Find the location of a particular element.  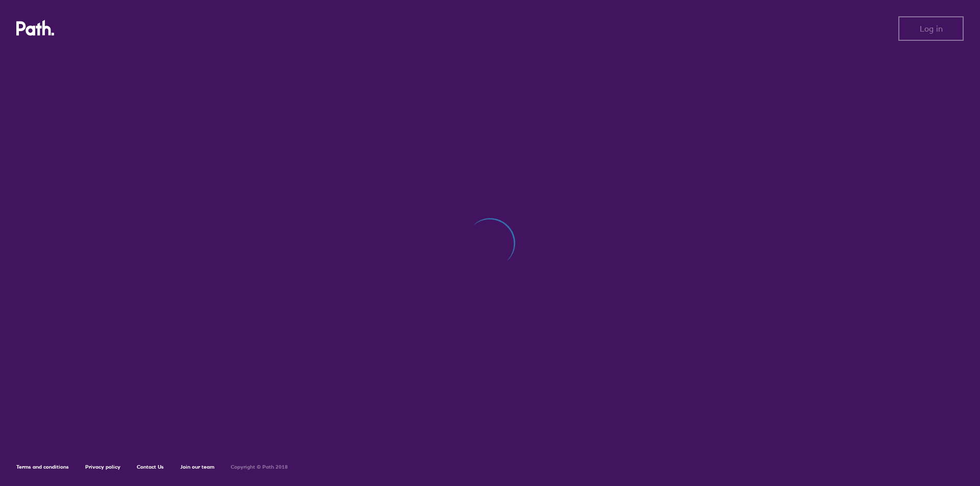

a: Terms and conditions is located at coordinates (42, 467).